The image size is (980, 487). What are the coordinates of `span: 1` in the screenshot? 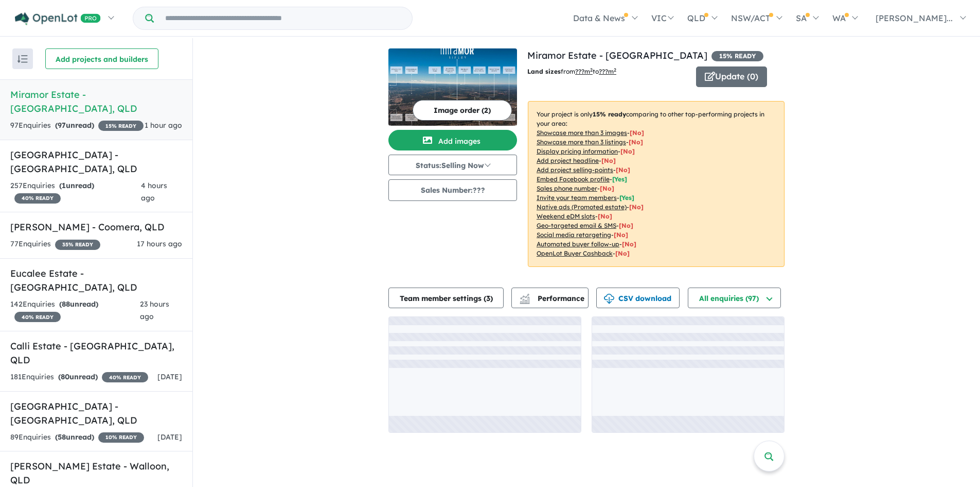 It's located at (64, 185).